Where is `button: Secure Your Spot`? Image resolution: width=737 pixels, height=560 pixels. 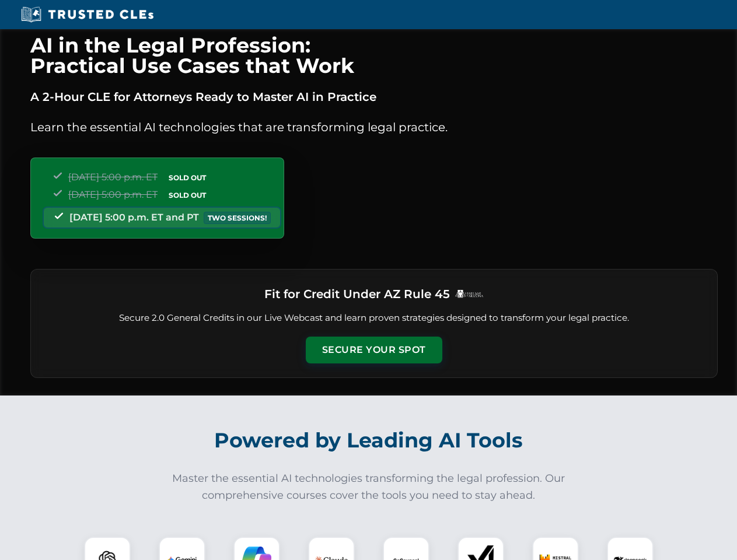 button: Secure Your Spot is located at coordinates (374, 350).